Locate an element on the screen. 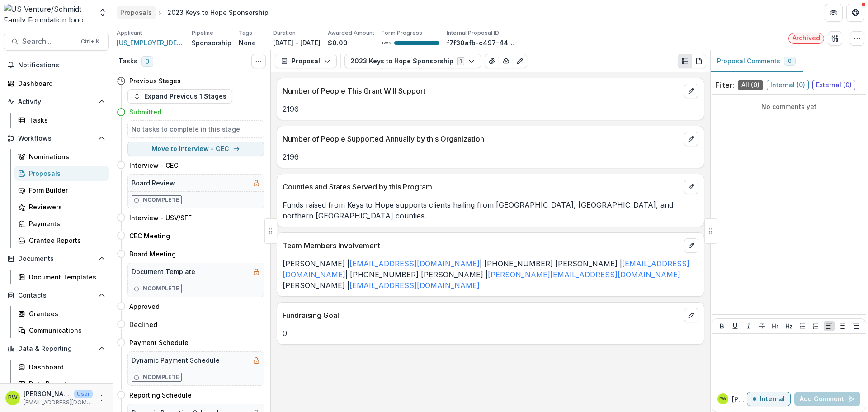 The width and height of the screenshot is (868, 412). h4: Declined is located at coordinates (143, 324).